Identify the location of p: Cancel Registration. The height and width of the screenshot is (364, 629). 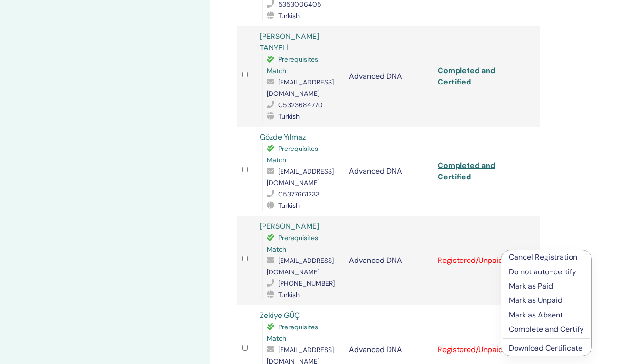
(547, 257).